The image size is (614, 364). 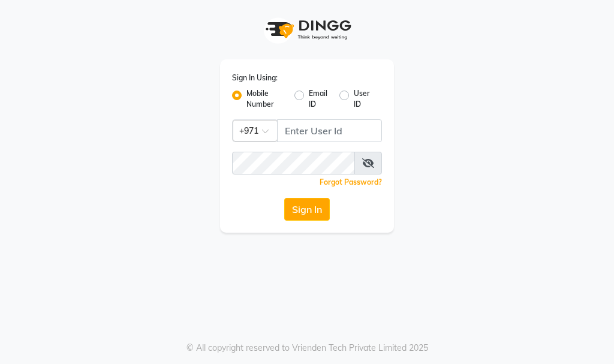 I want to click on label: Mobile Number, so click(x=266, y=99).